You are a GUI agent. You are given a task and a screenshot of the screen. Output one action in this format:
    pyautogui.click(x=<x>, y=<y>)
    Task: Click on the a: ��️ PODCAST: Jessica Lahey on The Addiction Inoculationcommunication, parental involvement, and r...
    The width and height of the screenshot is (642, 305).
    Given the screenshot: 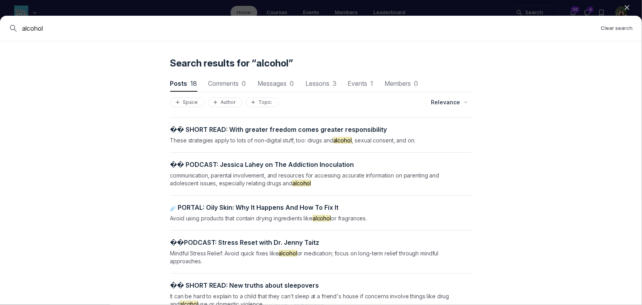 What is the action you would take?
    pyautogui.click(x=321, y=174)
    